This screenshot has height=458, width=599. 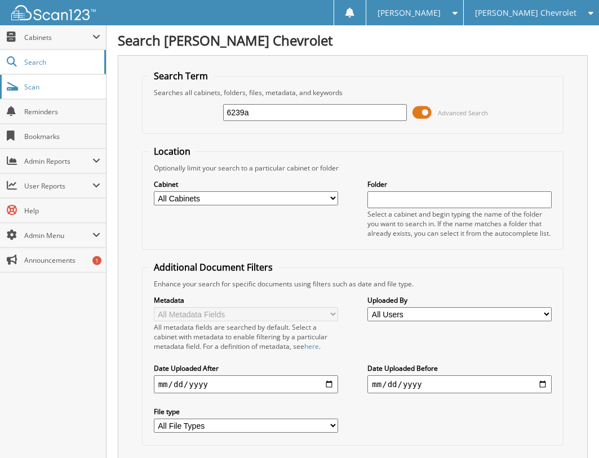 What do you see at coordinates (246, 368) in the screenshot?
I see `label: Date Uploaded After` at bounding box center [246, 368].